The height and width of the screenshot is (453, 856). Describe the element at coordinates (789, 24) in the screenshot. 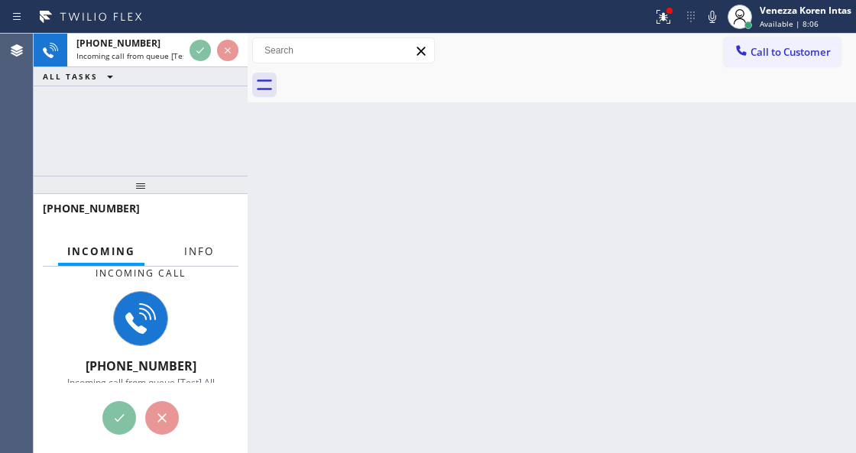

I see `span: Available | 8:06` at that location.